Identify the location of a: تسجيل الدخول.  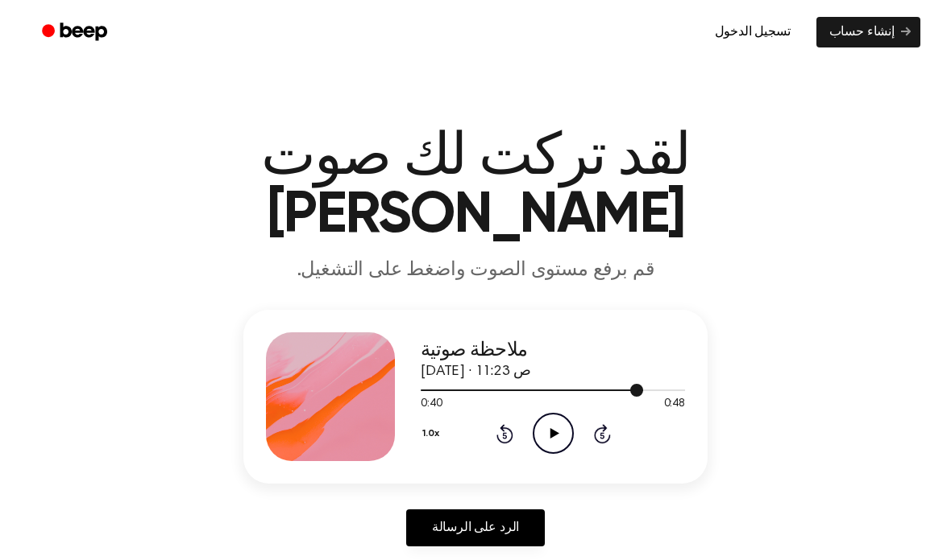
(753, 32).